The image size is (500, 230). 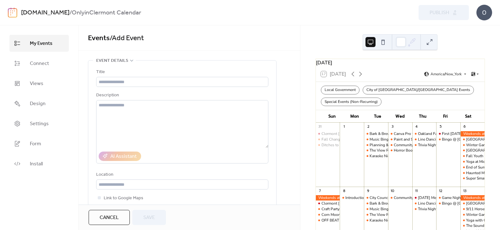 I want to click on div: Sun, so click(x=332, y=116).